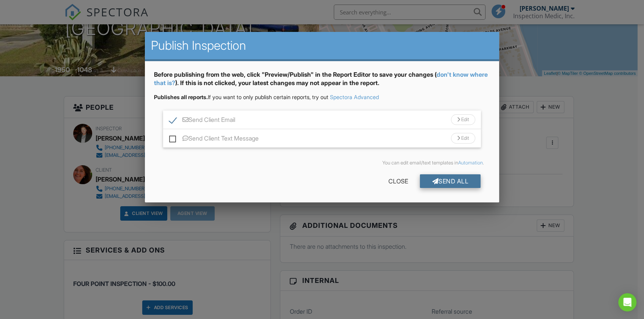  Describe the element at coordinates (322, 81) in the screenshot. I see `div: Before publishing from the web, click "Preview/Publish" in the Report Editor to save your changes...` at that location.